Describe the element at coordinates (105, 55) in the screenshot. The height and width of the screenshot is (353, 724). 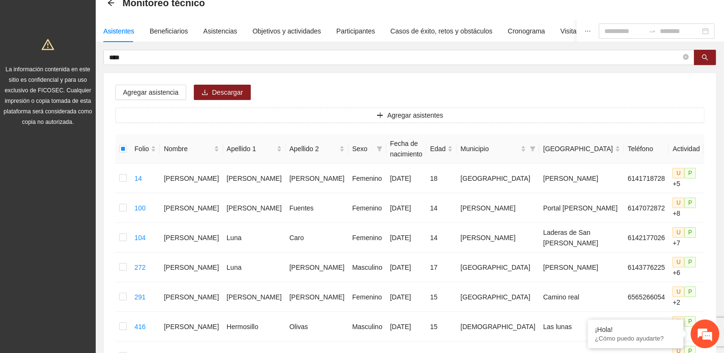
I see `div: Chatee con nosotros ahora` at that location.